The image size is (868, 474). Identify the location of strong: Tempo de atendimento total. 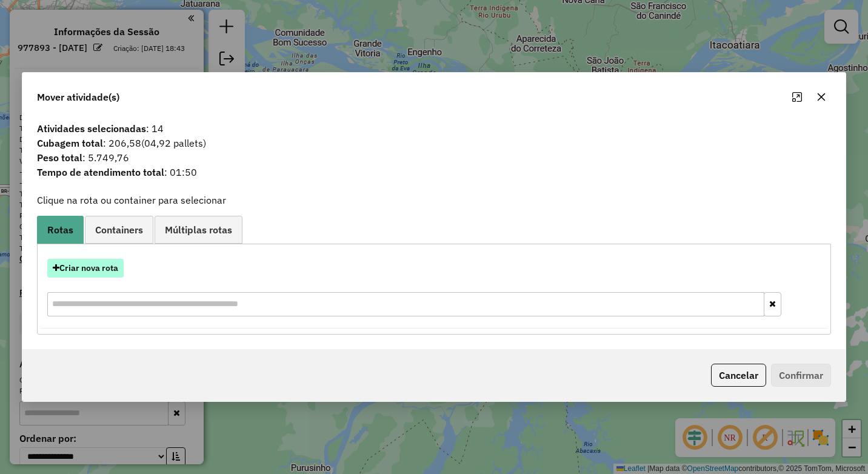
(101, 172).